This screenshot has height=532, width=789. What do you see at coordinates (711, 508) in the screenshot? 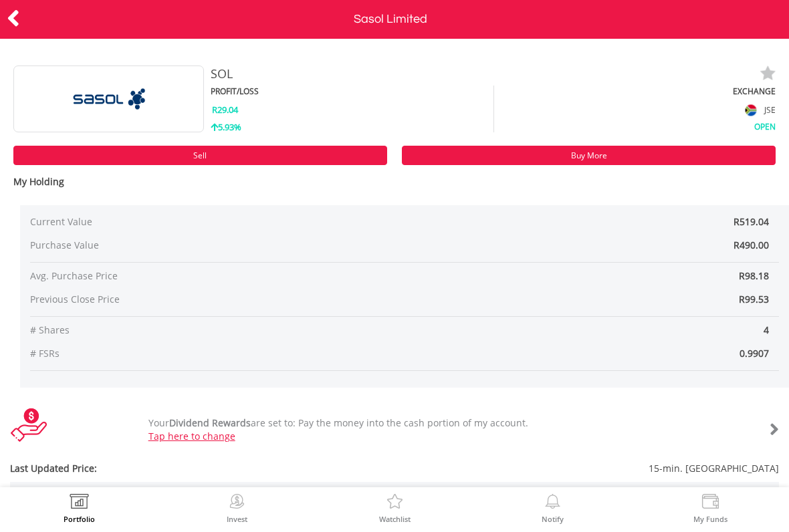
I see `a: My Funds` at bounding box center [711, 508].